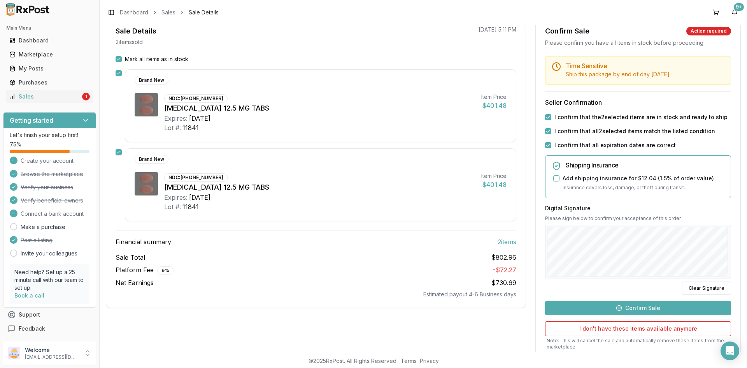 Image resolution: width=747 pixels, height=368 pixels. I want to click on button: Support, so click(49, 314).